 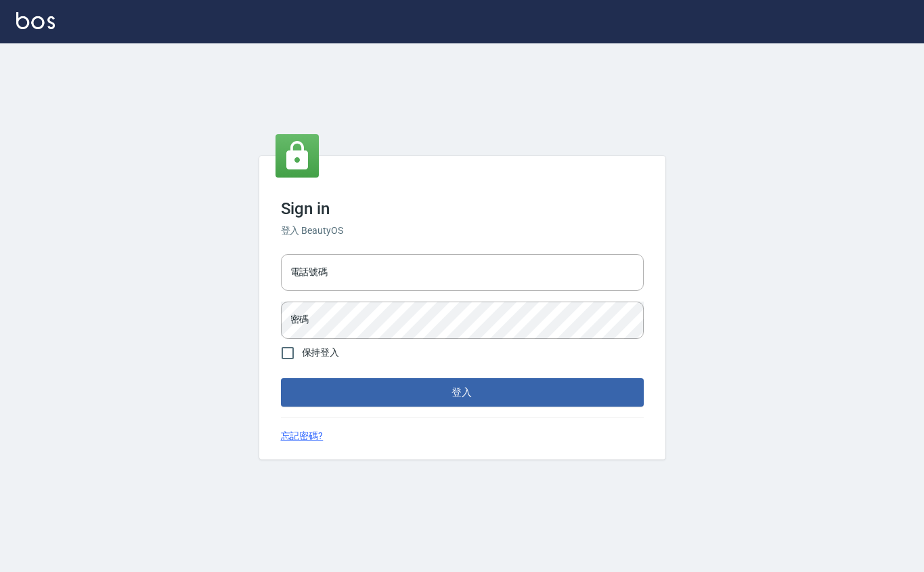 What do you see at coordinates (462, 230) in the screenshot?
I see `h6: 登入 BeautyOS` at bounding box center [462, 230].